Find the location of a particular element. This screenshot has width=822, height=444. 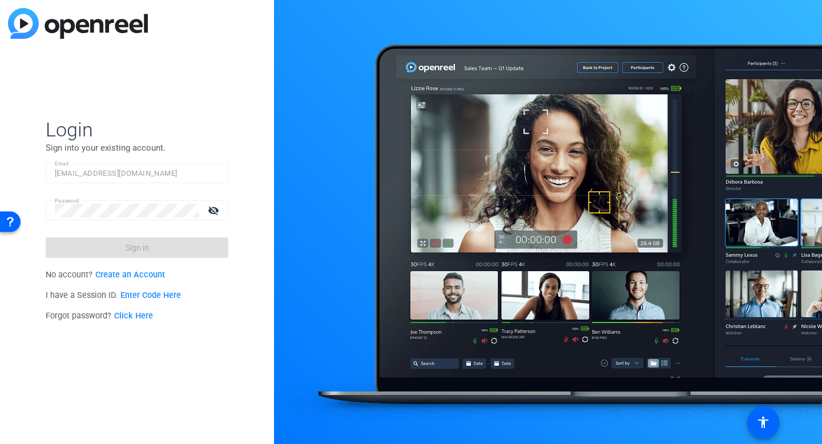

a: Create an Account is located at coordinates (130, 274).